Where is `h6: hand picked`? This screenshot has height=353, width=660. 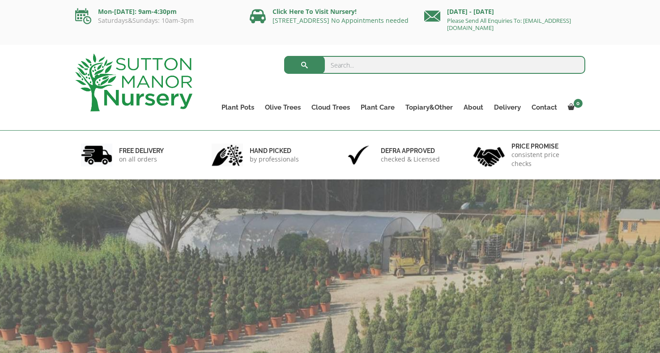
h6: hand picked is located at coordinates (274, 151).